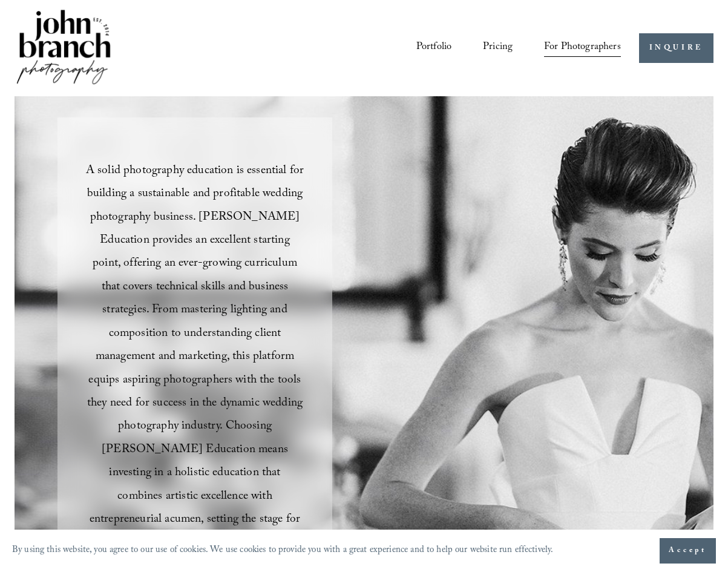 This screenshot has height=572, width=728. What do you see at coordinates (676, 48) in the screenshot?
I see `a: INQUIRE` at bounding box center [676, 48].